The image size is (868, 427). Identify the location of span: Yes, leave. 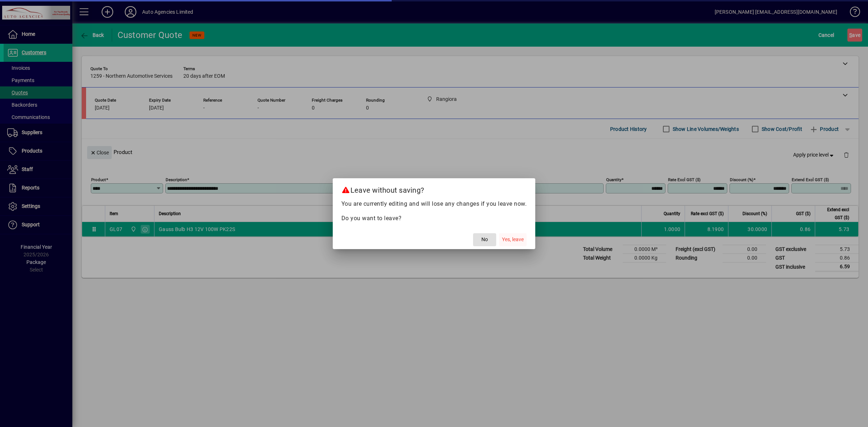
(513, 239).